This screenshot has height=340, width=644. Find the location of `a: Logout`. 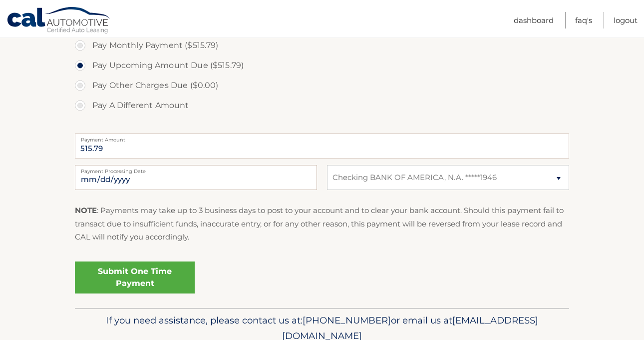

a: Logout is located at coordinates (626, 20).